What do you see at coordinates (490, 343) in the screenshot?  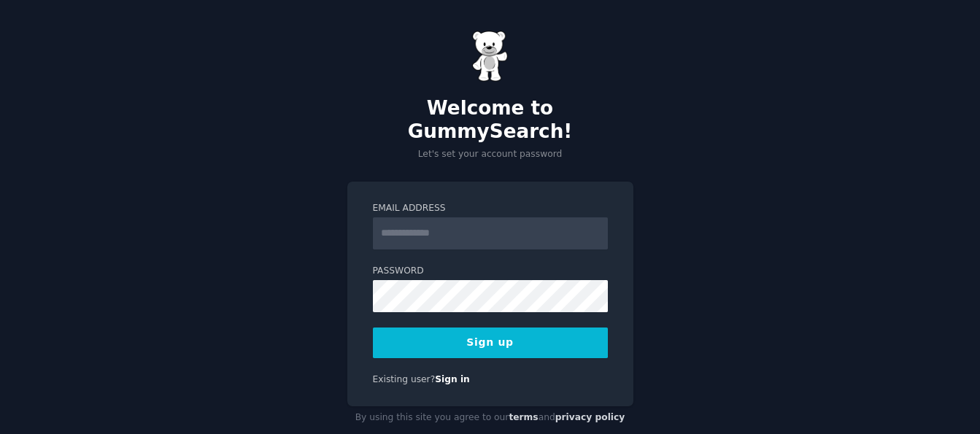 I see `button: Sign up` at bounding box center [490, 343].